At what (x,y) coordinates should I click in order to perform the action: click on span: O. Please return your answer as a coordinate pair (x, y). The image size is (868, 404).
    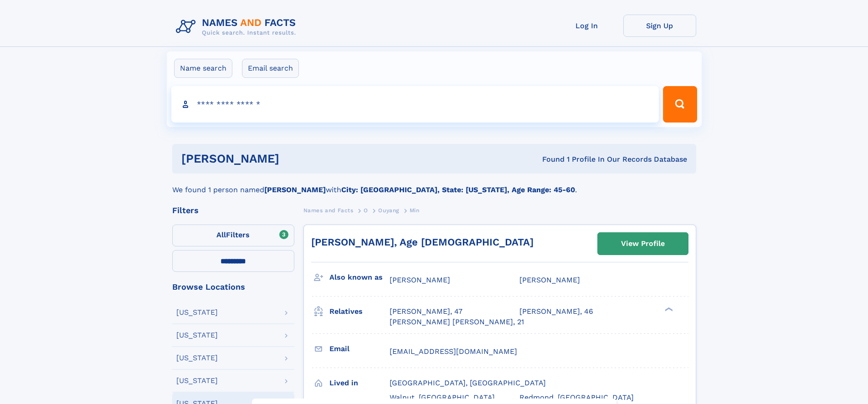
    Looking at the image, I should click on (366, 210).